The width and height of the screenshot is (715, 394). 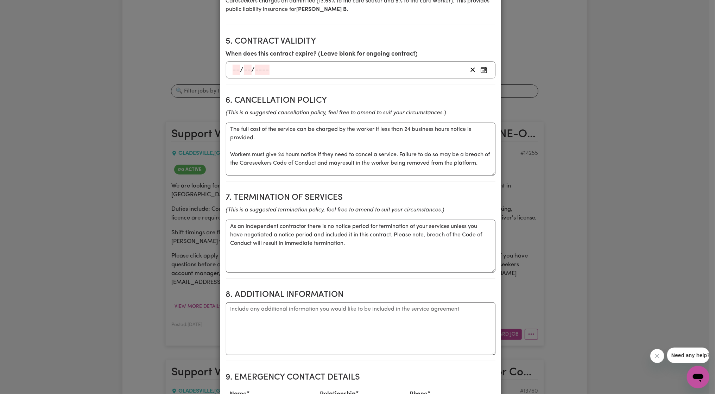 What do you see at coordinates (361, 295) in the screenshot?
I see `h2: 8. Additional Information` at bounding box center [361, 295].